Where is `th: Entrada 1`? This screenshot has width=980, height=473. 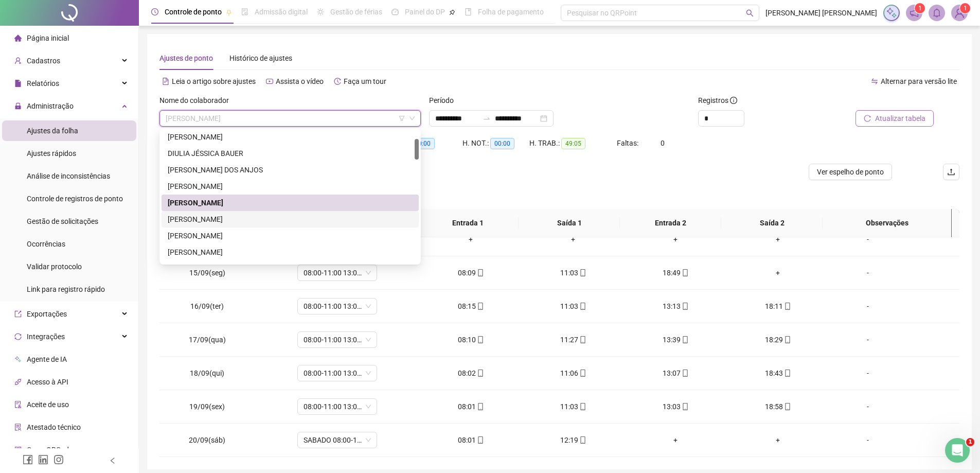 th: Entrada 1 is located at coordinates (468, 223).